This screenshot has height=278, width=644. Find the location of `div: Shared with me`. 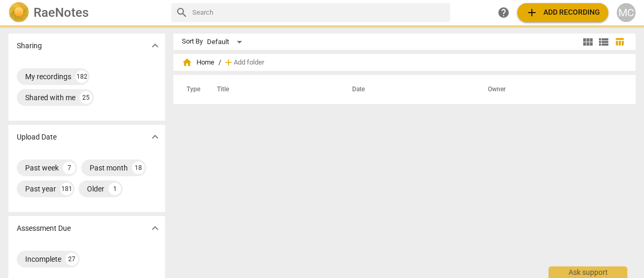

div: Shared with me is located at coordinates (50, 97).